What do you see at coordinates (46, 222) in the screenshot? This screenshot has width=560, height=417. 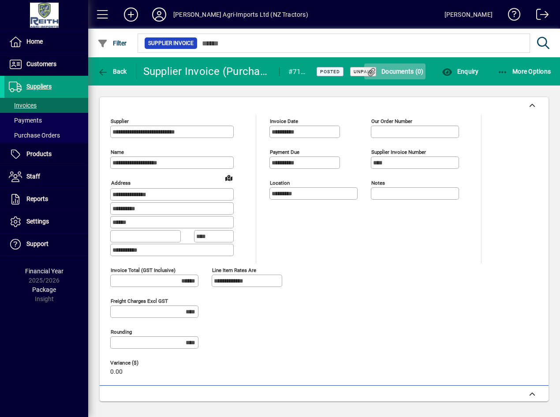 I see `a: Settings` at bounding box center [46, 222].